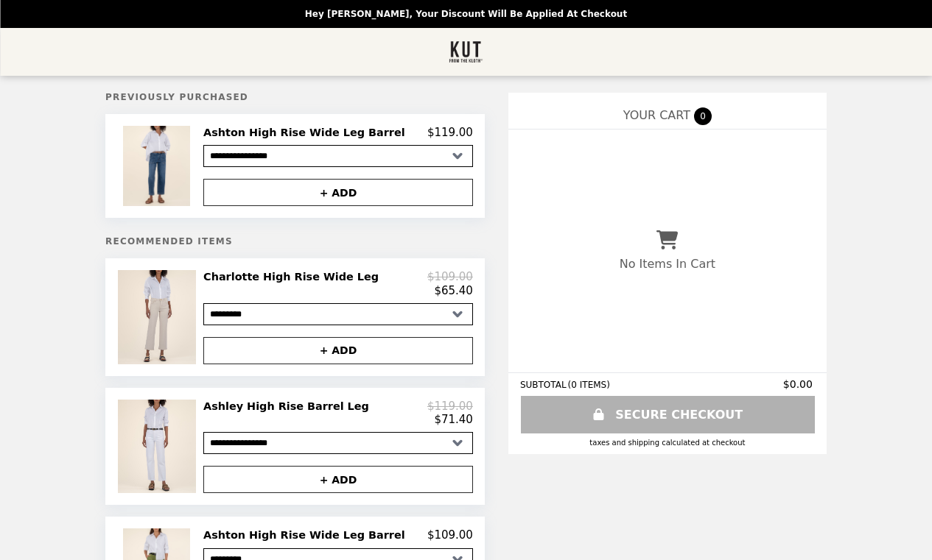  What do you see at coordinates (668, 442) in the screenshot?
I see `div: Taxes and Shipping calculated at checkout` at bounding box center [668, 442].